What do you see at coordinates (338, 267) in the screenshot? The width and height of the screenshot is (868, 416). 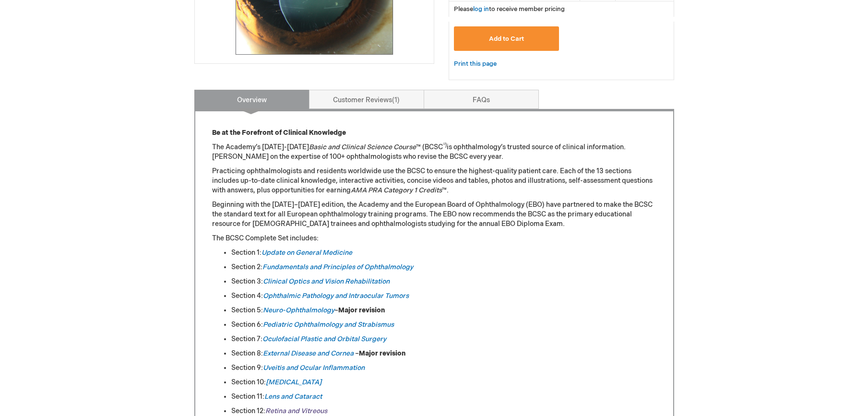 I see `a: Fundamentals and Principles of Ophthalmology` at bounding box center [338, 267].